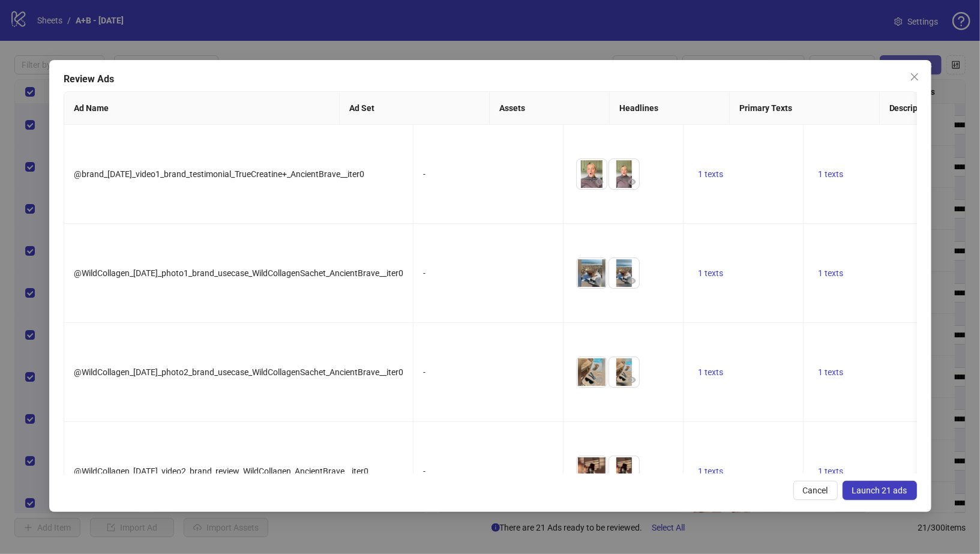 The width and height of the screenshot is (980, 554). I want to click on button: Close, so click(914, 77).